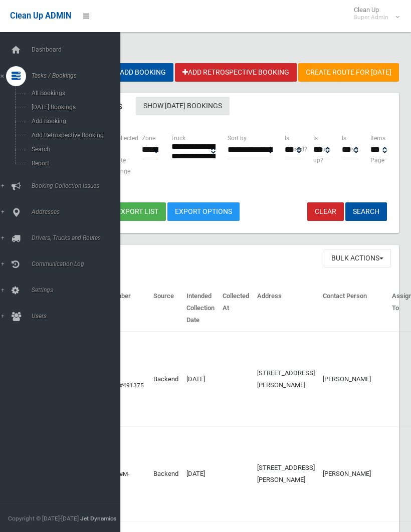 The height and width of the screenshot is (532, 411). I want to click on a: Export Options, so click(203, 211).